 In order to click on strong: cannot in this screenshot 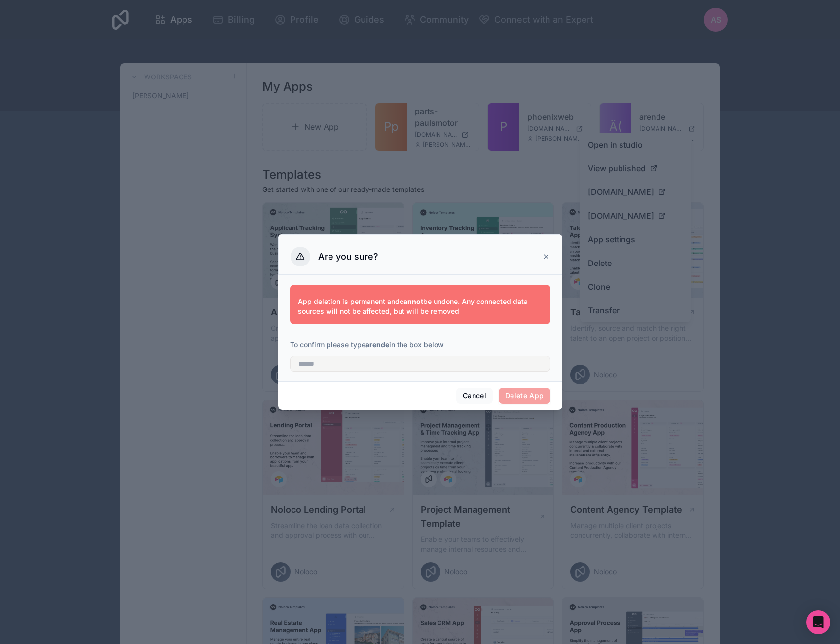, I will do `click(411, 301)`.